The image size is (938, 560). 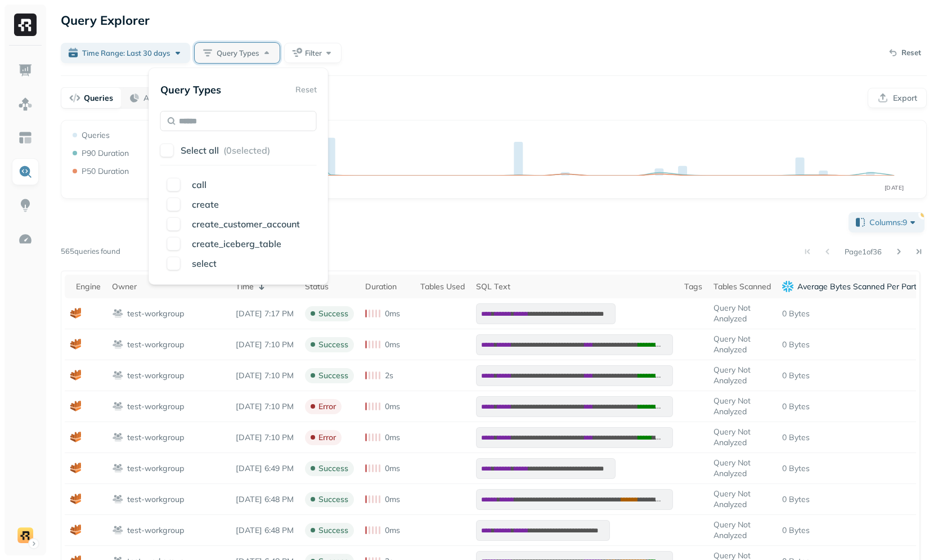 What do you see at coordinates (25, 172) in the screenshot?
I see `img: Query Explorer` at bounding box center [25, 172].